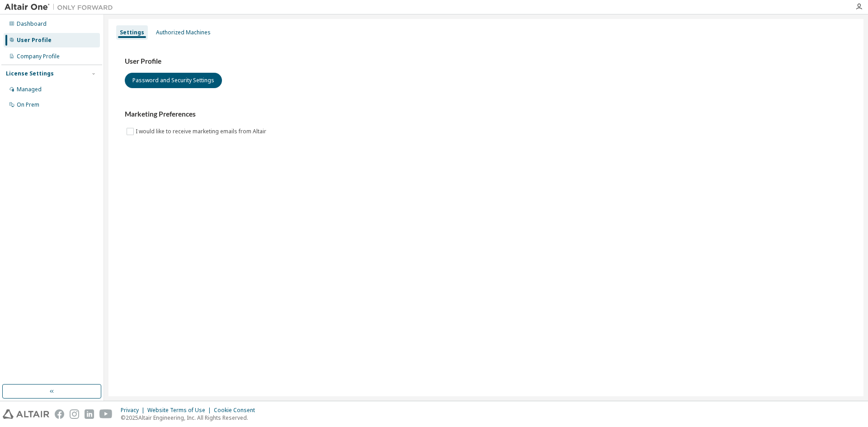 This screenshot has height=427, width=868. Describe the element at coordinates (134, 411) in the screenshot. I see `div: Privacy` at that location.